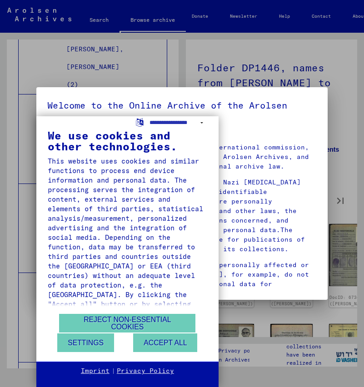 This screenshot has width=364, height=387. Describe the element at coordinates (127, 141) in the screenshot. I see `div: We use cookies and other technologies.` at that location.